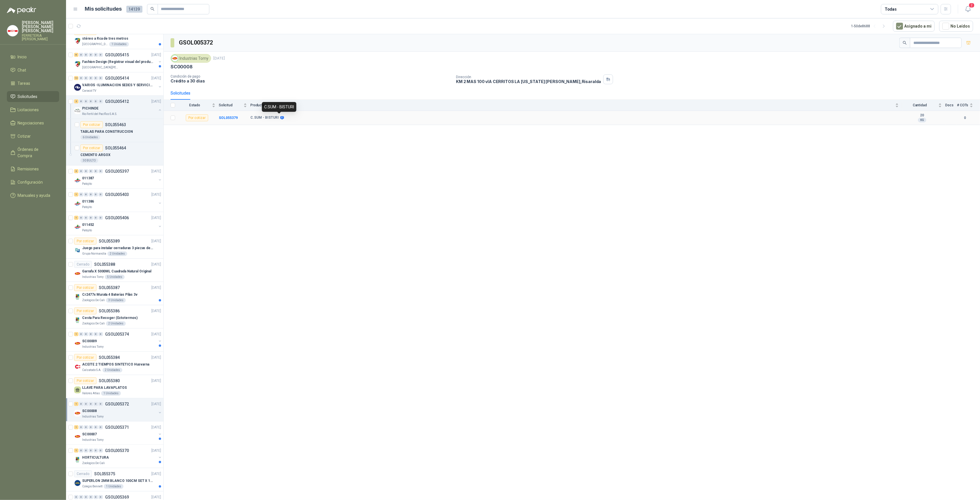 This screenshot has height=500, width=980. I want to click on div: Solicitudes, so click(180, 93).